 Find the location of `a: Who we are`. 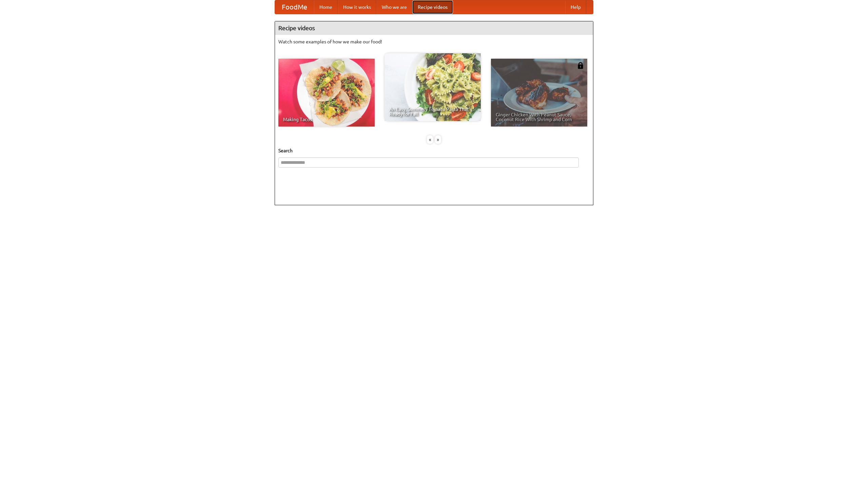

a: Who we are is located at coordinates (394, 7).